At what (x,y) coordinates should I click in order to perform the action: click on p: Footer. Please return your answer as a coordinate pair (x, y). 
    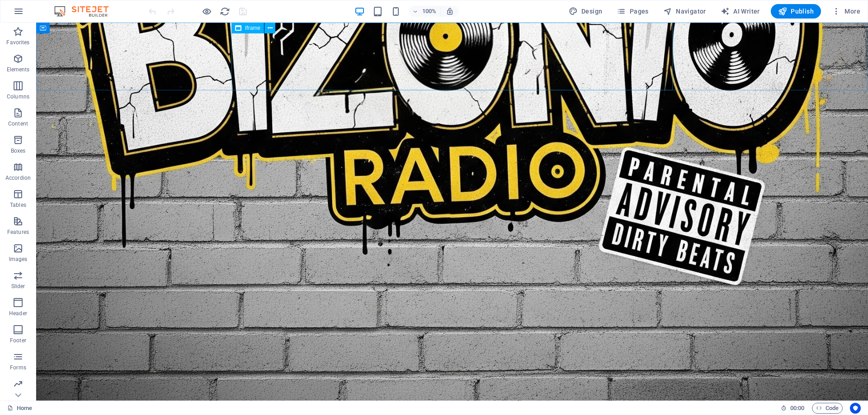
    Looking at the image, I should click on (18, 341).